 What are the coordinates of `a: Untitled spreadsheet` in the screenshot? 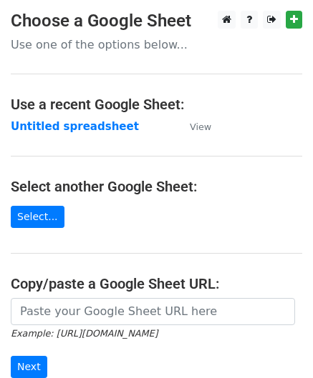 It's located at (74, 127).